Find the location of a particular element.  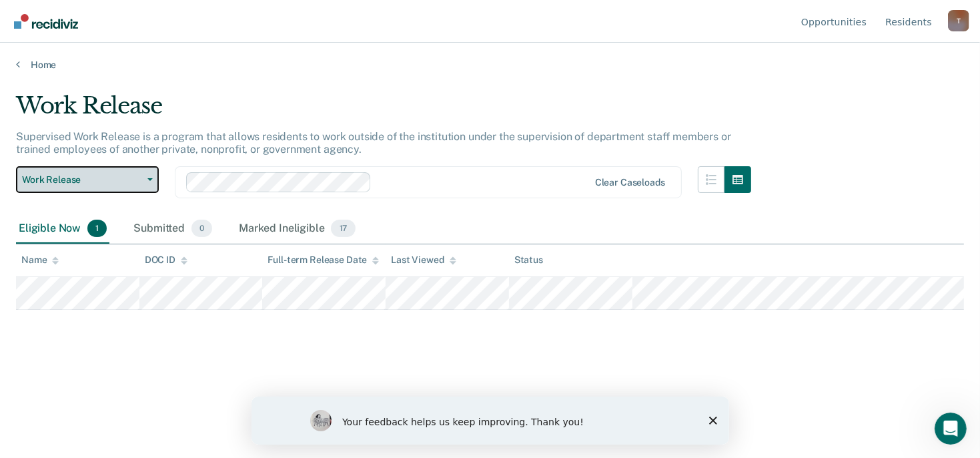

img: Profile image for Kim is located at coordinates (69, 24).